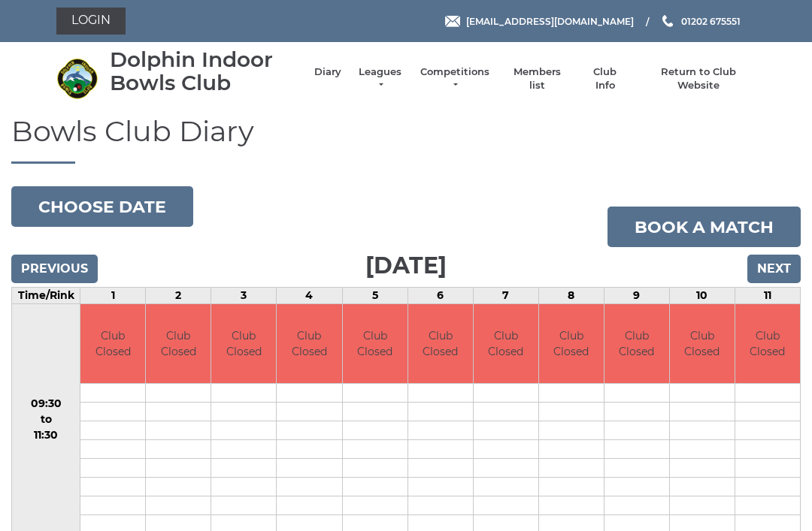 The height and width of the screenshot is (531, 812). What do you see at coordinates (774, 269) in the screenshot?
I see `input: Next` at bounding box center [774, 269].